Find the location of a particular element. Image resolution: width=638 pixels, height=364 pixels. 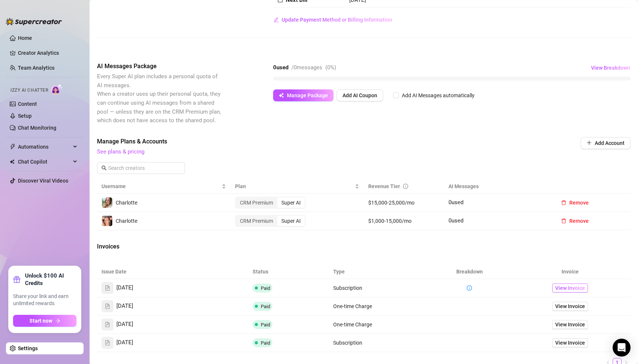

th: Plan is located at coordinates (297, 186).